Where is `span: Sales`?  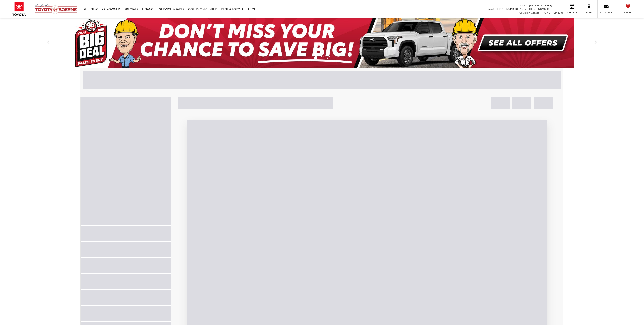 span: Sales is located at coordinates (491, 9).